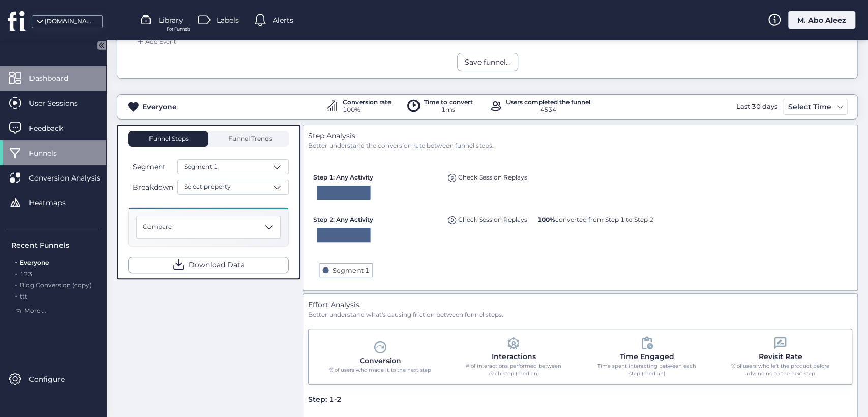 The image size is (868, 417). I want to click on span: Funnel Steps, so click(169, 139).